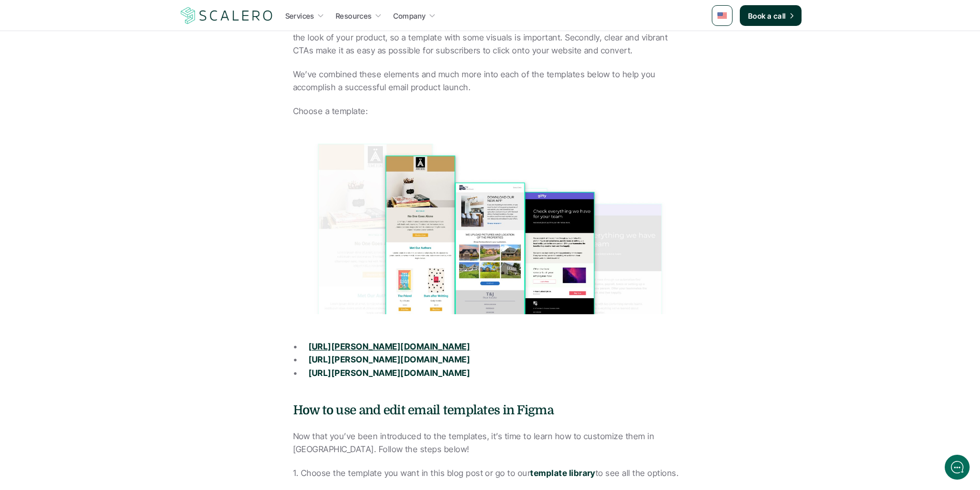 The width and height of the screenshot is (980, 490). Describe the element at coordinates (96, 148) in the screenshot. I see `span: New conversation` at that location.